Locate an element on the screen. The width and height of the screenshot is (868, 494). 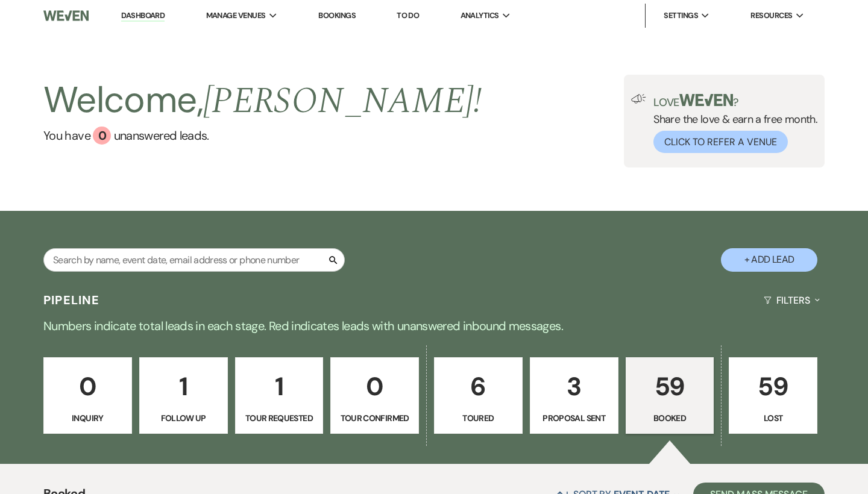
p: 6 is located at coordinates (478, 387).